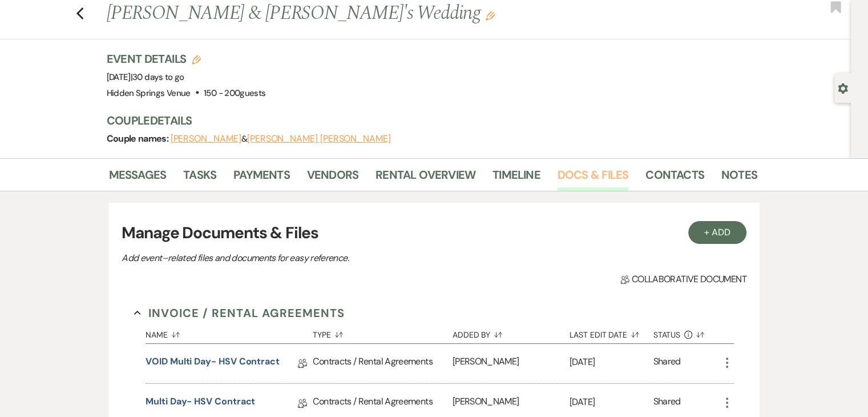 Image resolution: width=868 pixels, height=417 pixels. I want to click on span: 150 - 200 guests, so click(235, 93).